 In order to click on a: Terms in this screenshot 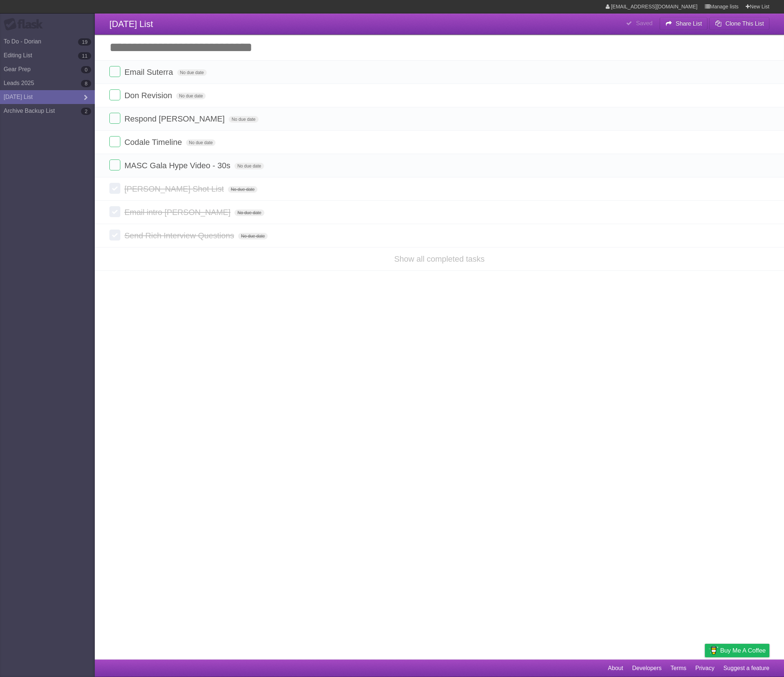, I will do `click(679, 668)`.